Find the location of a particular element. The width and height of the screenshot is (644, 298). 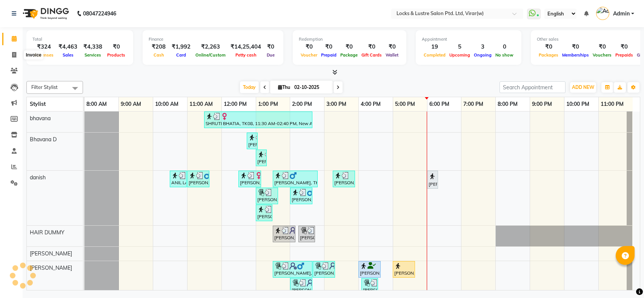

span: Cash is located at coordinates (159, 55).